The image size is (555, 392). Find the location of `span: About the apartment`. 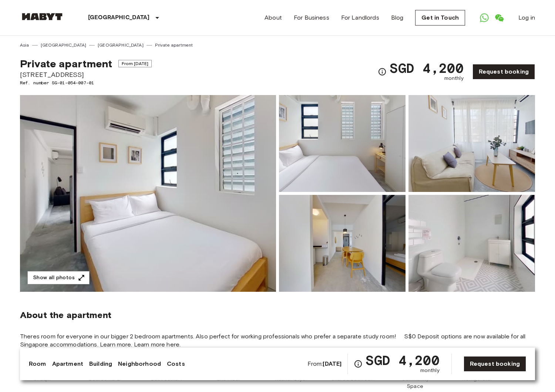

span: About the apartment is located at coordinates (65, 315).